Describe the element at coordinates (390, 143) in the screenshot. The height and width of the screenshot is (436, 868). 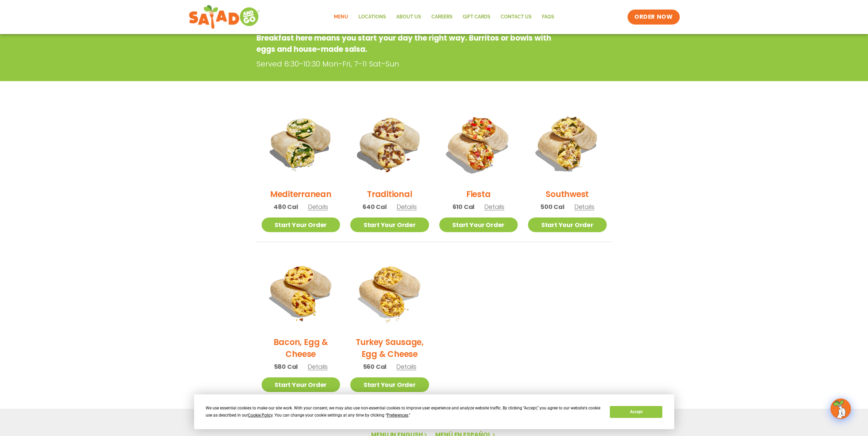
I see `img: Product photo for Traditional` at that location.